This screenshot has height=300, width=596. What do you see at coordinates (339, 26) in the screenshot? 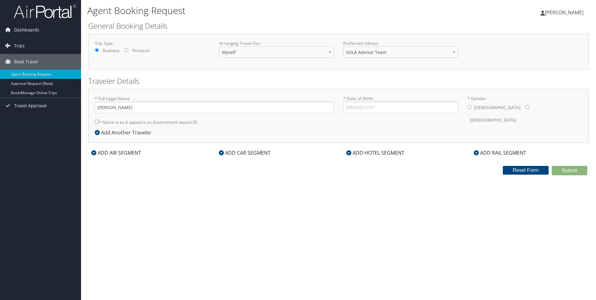
I see `h2: General Booking Details` at bounding box center [339, 26].